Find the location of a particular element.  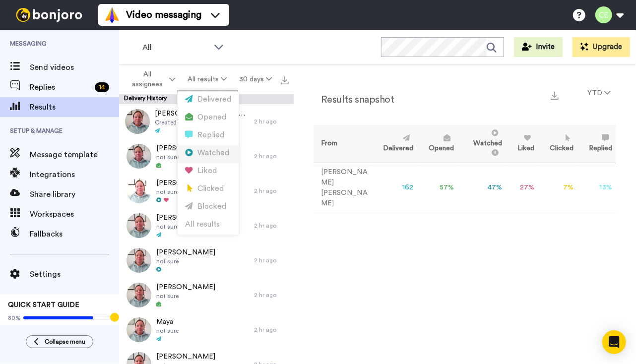

button: YTD is located at coordinates (599, 93).